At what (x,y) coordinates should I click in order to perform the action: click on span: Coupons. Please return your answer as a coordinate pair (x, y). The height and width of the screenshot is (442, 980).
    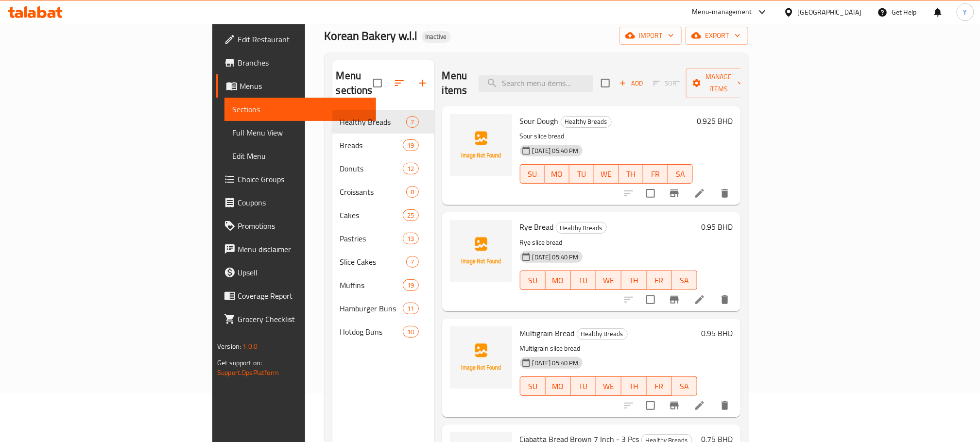
    Looking at the image, I should click on (303, 202).